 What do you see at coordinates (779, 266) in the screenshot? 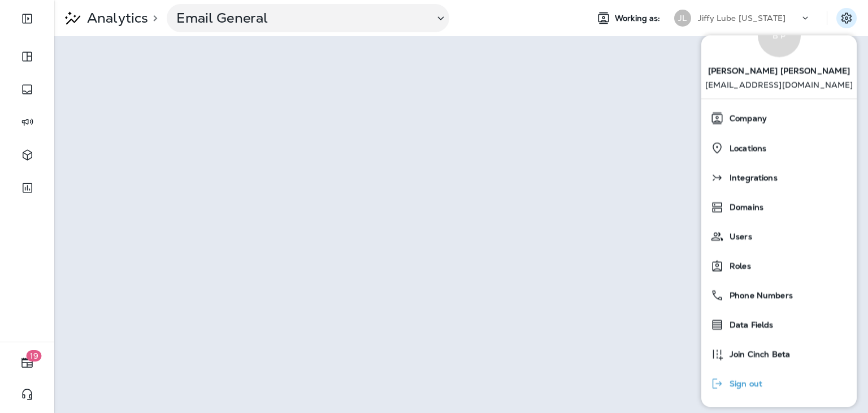
I see `a: Roles` at bounding box center [779, 266].